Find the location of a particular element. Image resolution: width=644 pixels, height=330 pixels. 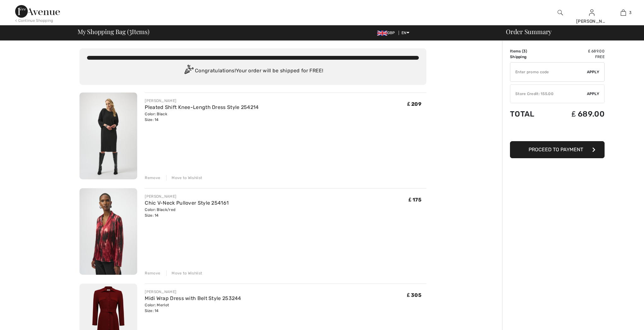

div: Color: Black Size: 14 is located at coordinates (202, 117).